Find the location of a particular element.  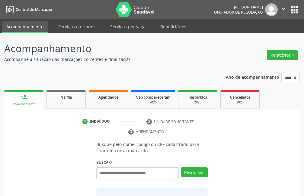

span: Central de Marcação is located at coordinates (34, 9).